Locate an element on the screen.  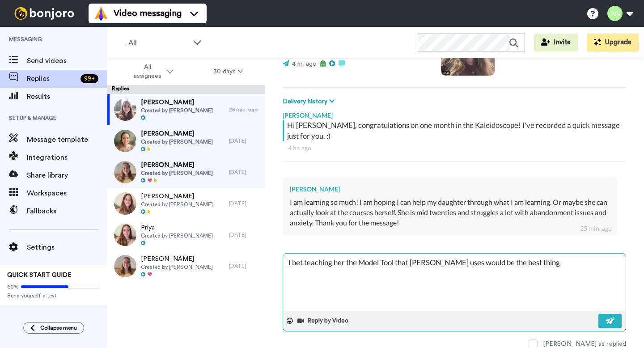
span: Results is located at coordinates (67, 96).